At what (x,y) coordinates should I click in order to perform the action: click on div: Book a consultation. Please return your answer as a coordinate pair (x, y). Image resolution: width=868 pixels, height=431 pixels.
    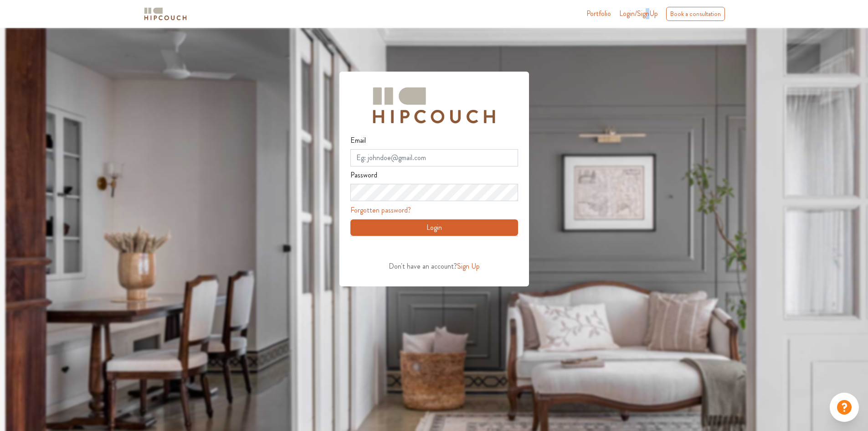
    Looking at the image, I should click on (695, 14).